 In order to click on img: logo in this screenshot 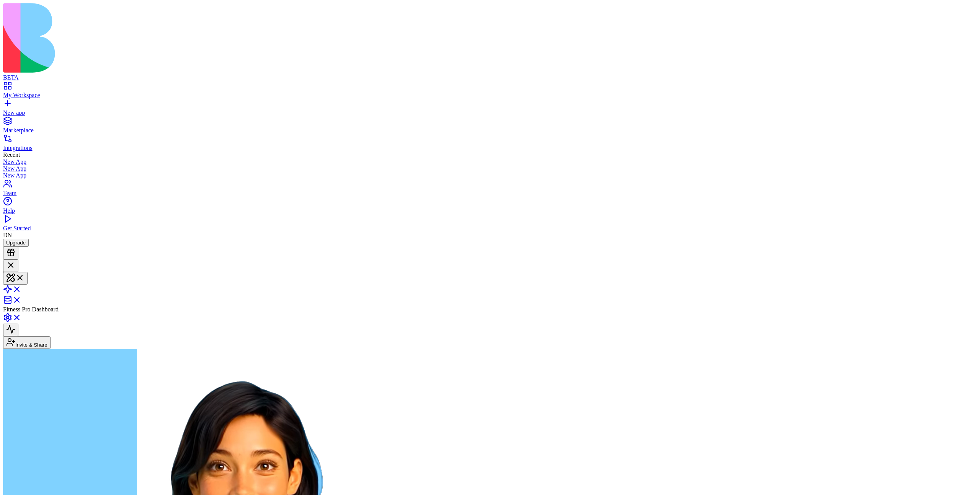, I will do `click(157, 38)`.